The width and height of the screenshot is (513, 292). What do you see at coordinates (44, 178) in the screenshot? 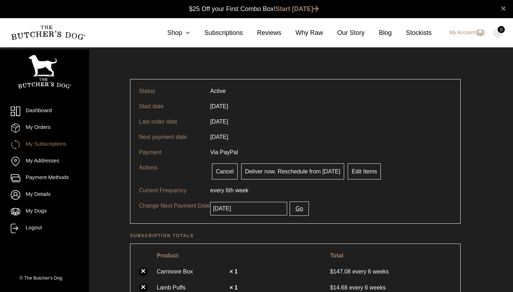
I see `a: Payment Methods` at bounding box center [44, 178].